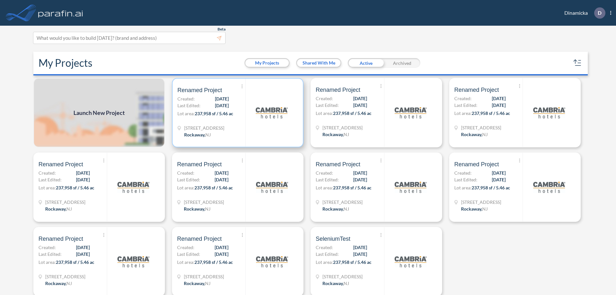  Describe the element at coordinates (99, 113) in the screenshot. I see `span: Launch New Project` at that location.